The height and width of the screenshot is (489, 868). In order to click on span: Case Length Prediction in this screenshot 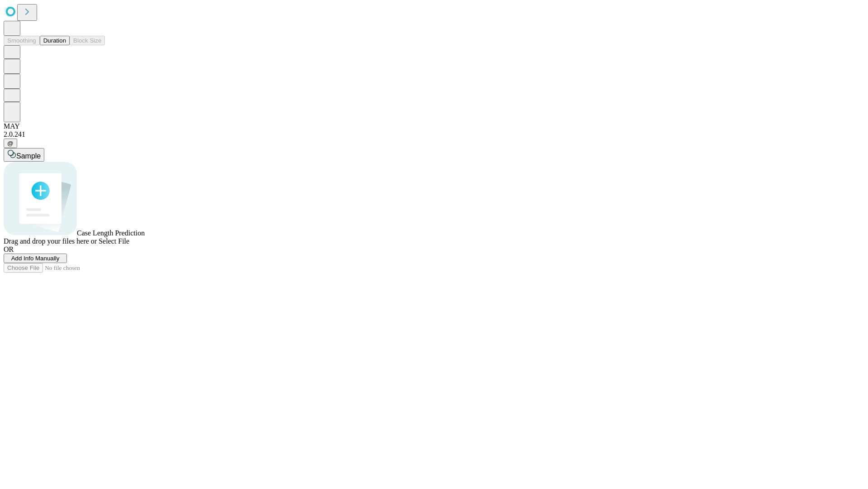, I will do `click(110, 233)`.